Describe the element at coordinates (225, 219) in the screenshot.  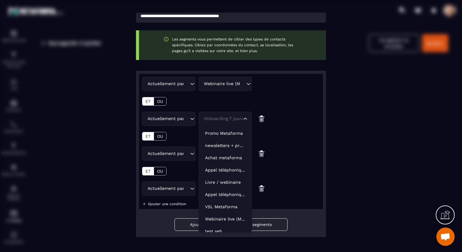
I see `p: Webinaire live (Metaforma)` at that location.